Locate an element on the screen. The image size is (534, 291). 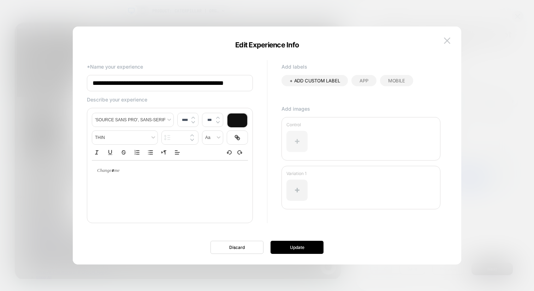
span: font is located at coordinates (133, 120).